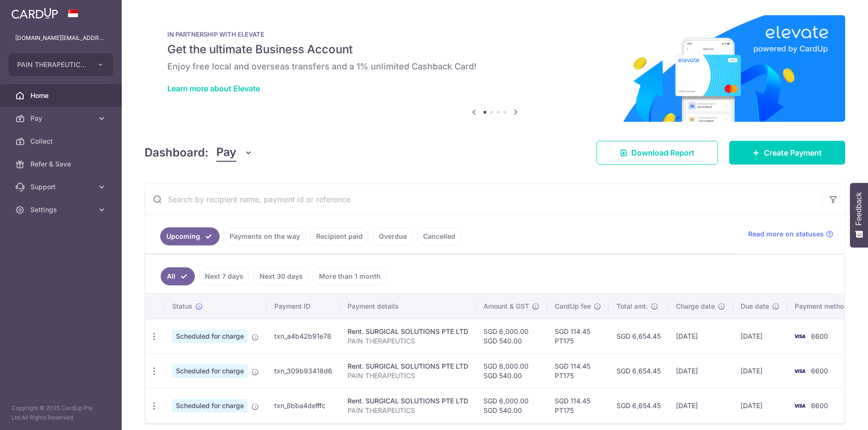  What do you see at coordinates (35, 13) in the screenshot?
I see `img: CardUp` at bounding box center [35, 13].